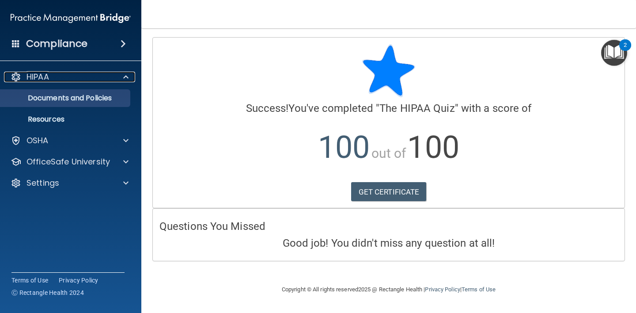 The height and width of the screenshot is (313, 636). Describe the element at coordinates (389, 108) in the screenshot. I see `h4: You've completed " " with a score of` at that location.